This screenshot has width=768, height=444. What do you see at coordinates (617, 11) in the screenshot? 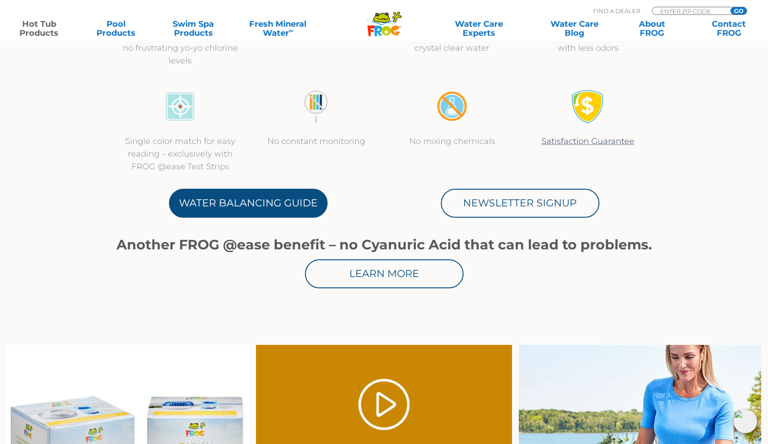
I see `p: Find A Dealer` at bounding box center [617, 11].